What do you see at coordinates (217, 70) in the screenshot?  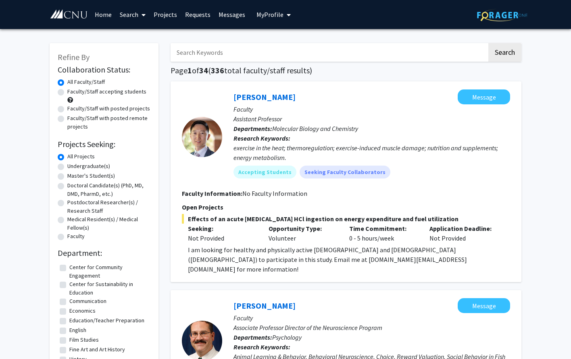 I see `span: 336` at bounding box center [217, 70].